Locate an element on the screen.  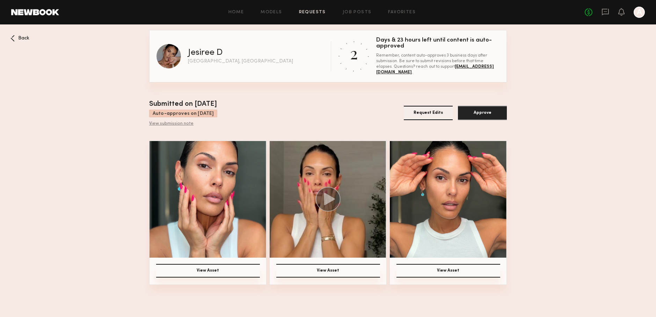
button: Approve is located at coordinates (482, 113).